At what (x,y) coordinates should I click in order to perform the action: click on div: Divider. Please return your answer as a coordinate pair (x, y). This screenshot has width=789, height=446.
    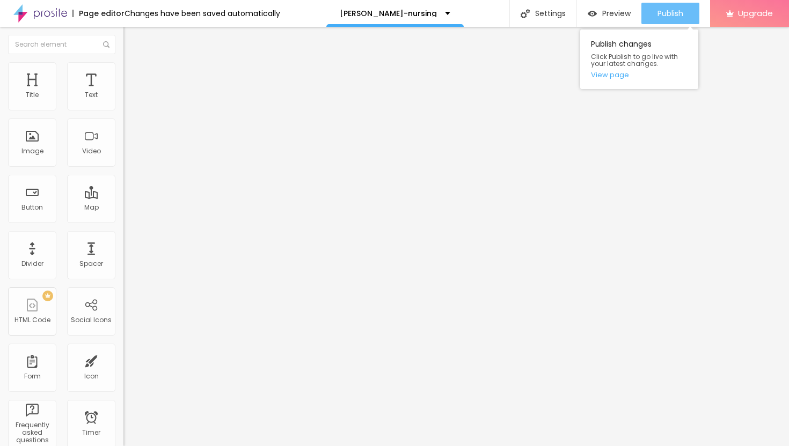
    Looking at the image, I should click on (32, 264).